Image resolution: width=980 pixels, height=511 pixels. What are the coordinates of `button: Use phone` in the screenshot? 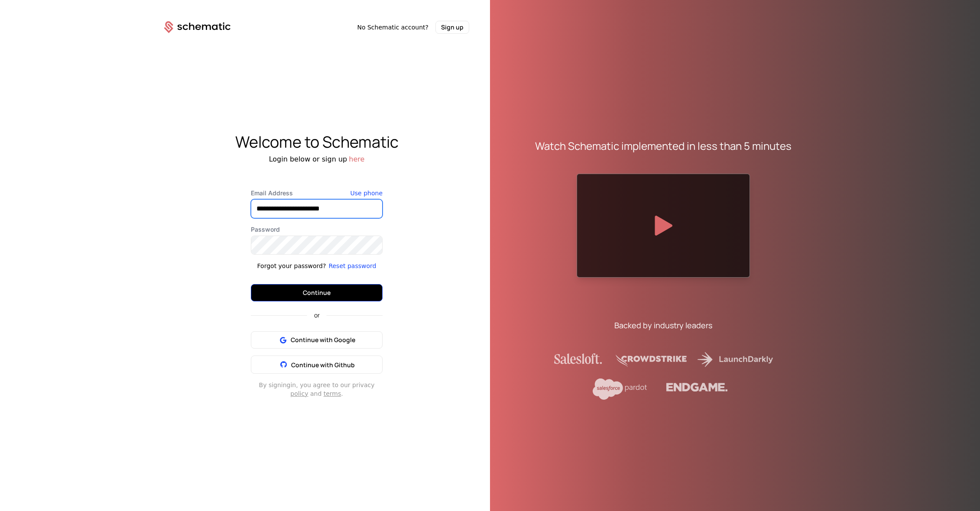 It's located at (366, 193).